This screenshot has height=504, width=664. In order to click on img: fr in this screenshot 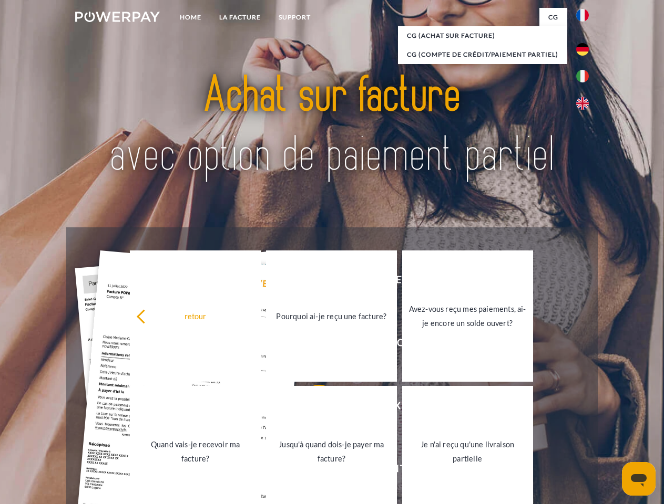, I will do `click(582, 15)`.